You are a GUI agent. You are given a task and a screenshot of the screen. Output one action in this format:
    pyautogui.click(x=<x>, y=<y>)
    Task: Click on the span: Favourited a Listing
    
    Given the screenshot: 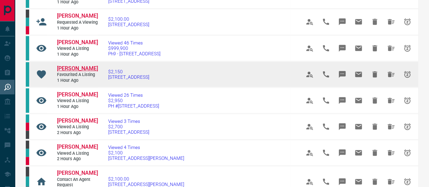 What is the action you would take?
    pyautogui.click(x=77, y=75)
    